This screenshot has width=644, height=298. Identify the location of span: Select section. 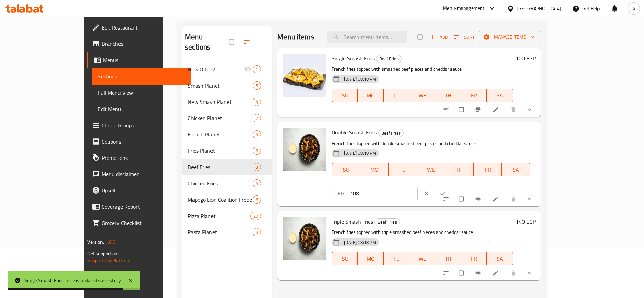
(420, 37).